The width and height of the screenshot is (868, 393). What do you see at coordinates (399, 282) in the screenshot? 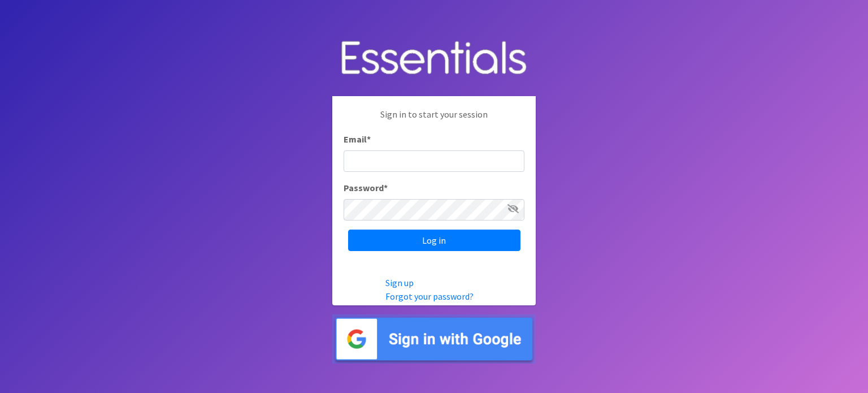
I see `a: Sign up` at bounding box center [399, 282].